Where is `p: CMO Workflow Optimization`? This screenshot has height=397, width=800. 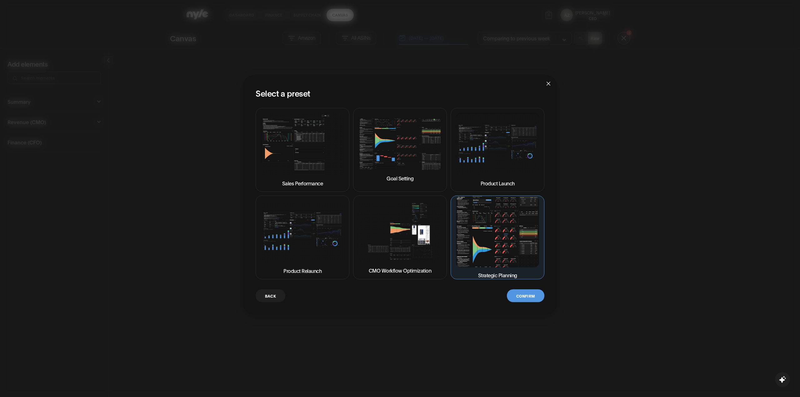
p: CMO Workflow Optimization is located at coordinates (400, 270).